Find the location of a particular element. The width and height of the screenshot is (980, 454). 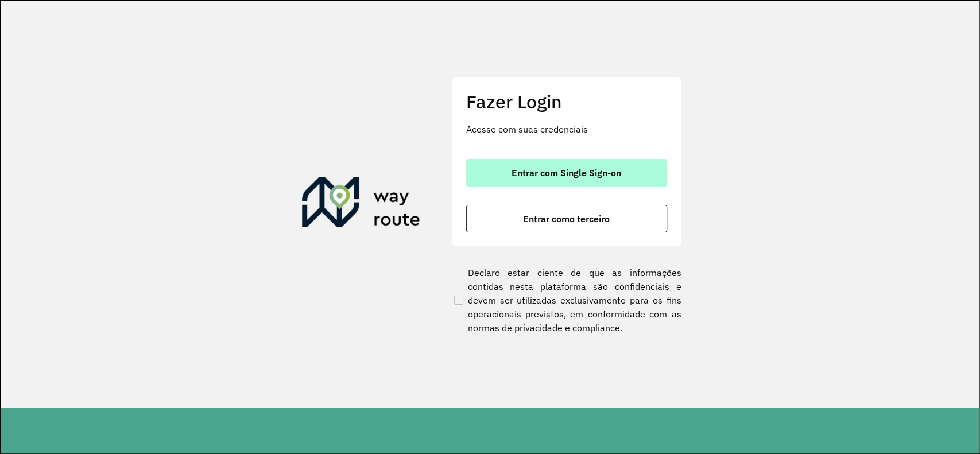

label: Declaro estar ciente de que as informações contidas nesta plataforma são confidenciais e devem se... is located at coordinates (567, 300).